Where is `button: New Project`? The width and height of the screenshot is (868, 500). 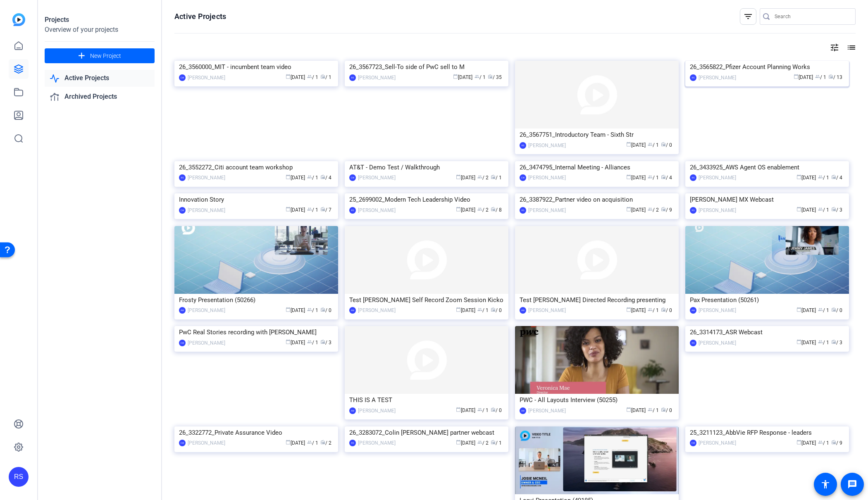
button: New Project is located at coordinates (100, 56).